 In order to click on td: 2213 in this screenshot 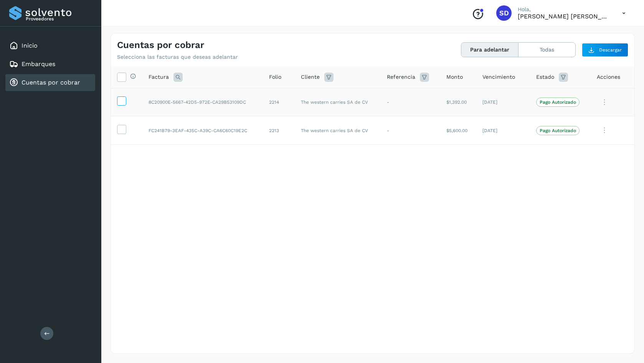, I will do `click(279, 131)`.